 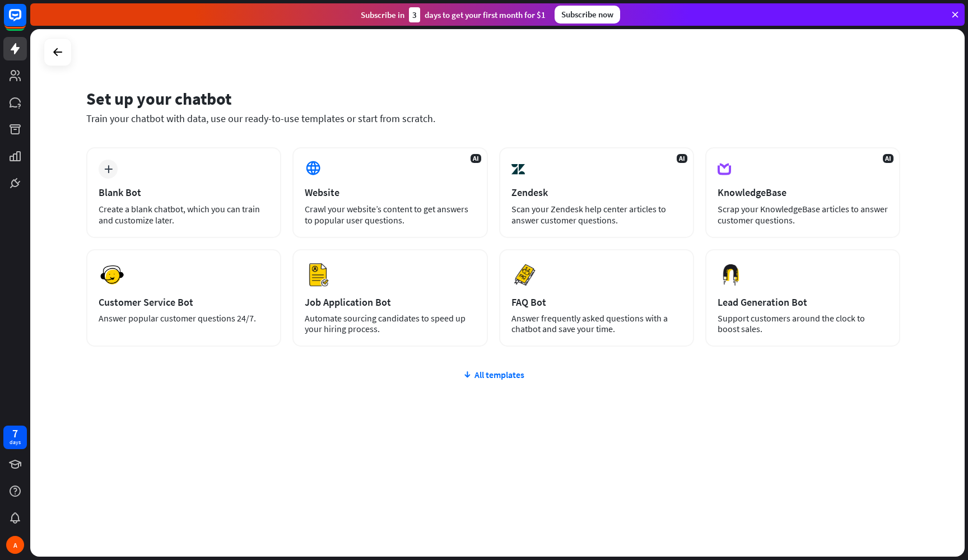 I want to click on div: Customer Service Bot, so click(x=184, y=302).